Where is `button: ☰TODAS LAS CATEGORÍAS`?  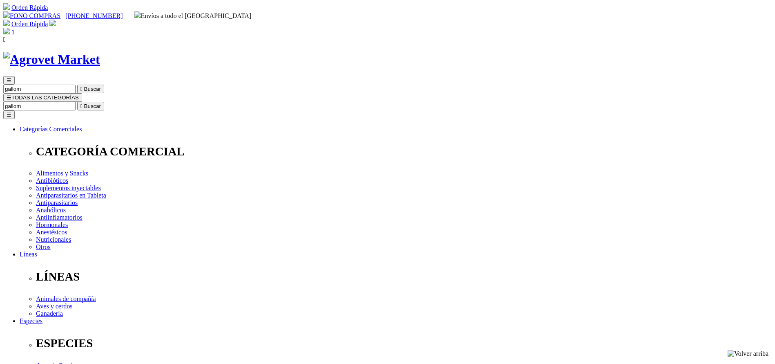
button: ☰TODAS LAS CATEGORÍAS is located at coordinates (42, 97).